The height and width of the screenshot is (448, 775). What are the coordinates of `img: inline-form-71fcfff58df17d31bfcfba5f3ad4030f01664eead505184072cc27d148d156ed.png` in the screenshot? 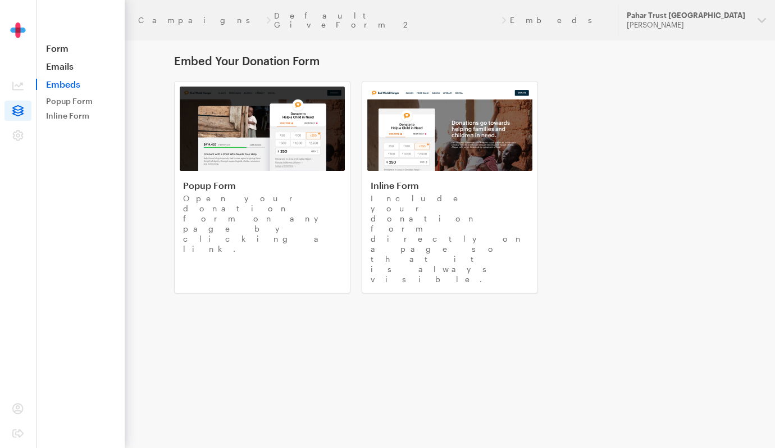 It's located at (450, 129).